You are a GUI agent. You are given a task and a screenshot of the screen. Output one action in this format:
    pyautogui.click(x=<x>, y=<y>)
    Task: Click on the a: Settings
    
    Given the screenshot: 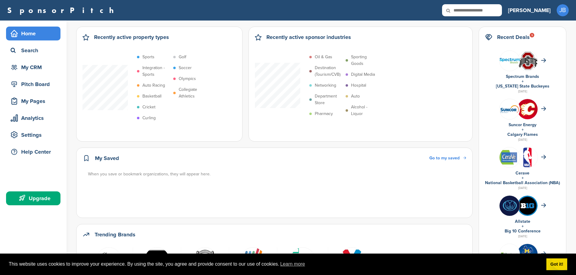 What is the action you would take?
    pyautogui.click(x=33, y=135)
    